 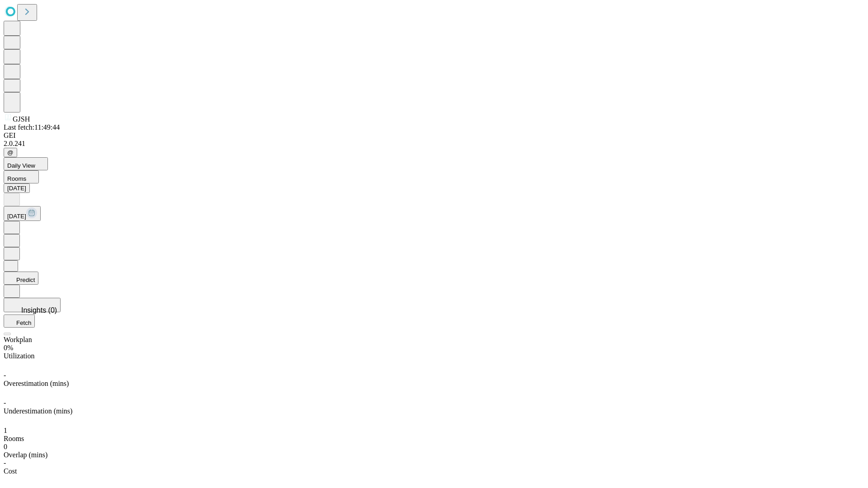 What do you see at coordinates (38, 411) in the screenshot?
I see `span: Underestimation (mins)` at bounding box center [38, 411].